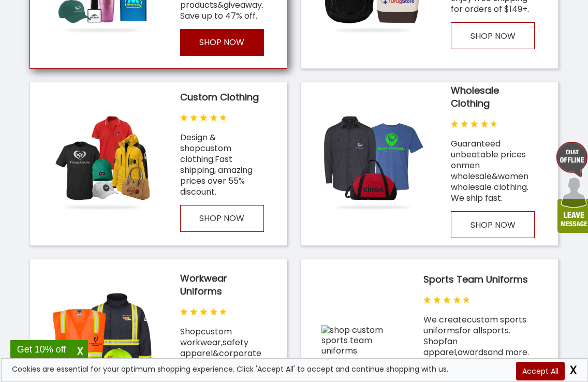  Describe the element at coordinates (205, 154) in the screenshot. I see `a: custom clothing` at that location.